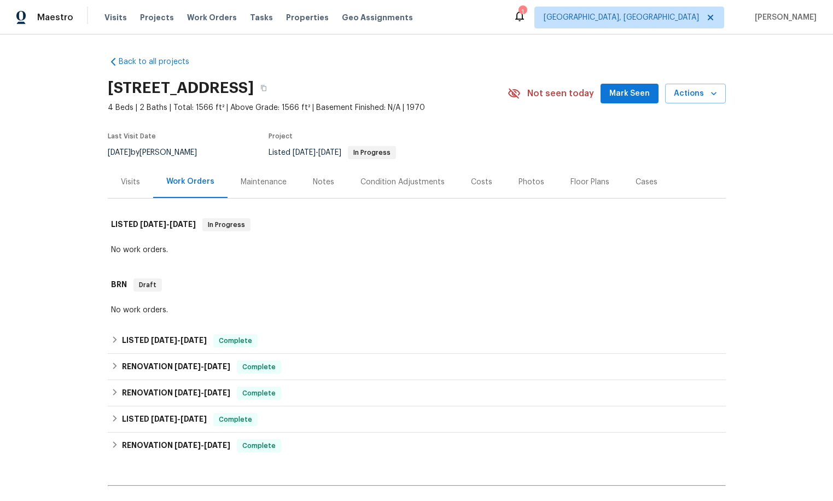  What do you see at coordinates (332, 153) in the screenshot?
I see `span: Listed` at bounding box center [332, 153].